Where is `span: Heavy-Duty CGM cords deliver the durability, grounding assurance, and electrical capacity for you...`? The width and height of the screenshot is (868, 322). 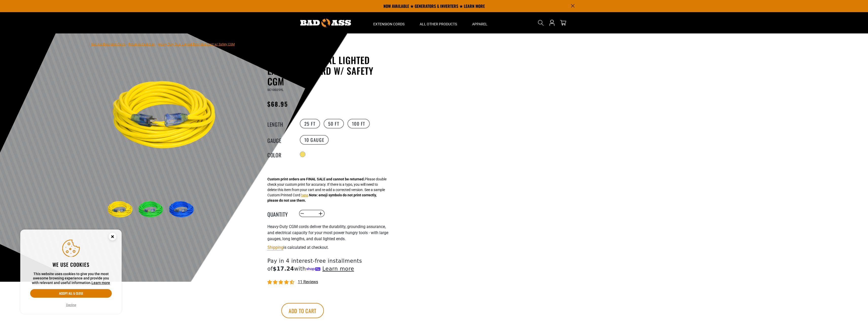
span: Heavy-Duty CGM cords deliver the durability, grounding assurance, and electrical capacity for you... is located at coordinates (328, 232).